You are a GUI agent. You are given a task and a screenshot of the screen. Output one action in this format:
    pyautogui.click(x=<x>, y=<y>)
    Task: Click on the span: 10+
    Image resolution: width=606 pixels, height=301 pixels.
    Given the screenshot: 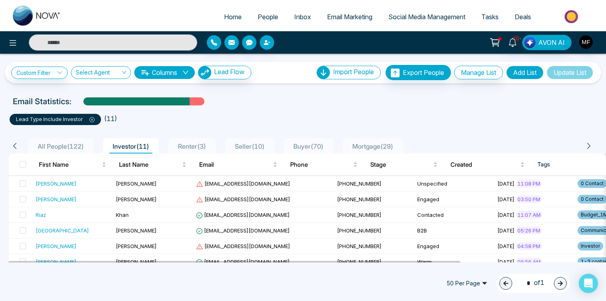 What is the action you would take?
    pyautogui.click(x=516, y=38)
    